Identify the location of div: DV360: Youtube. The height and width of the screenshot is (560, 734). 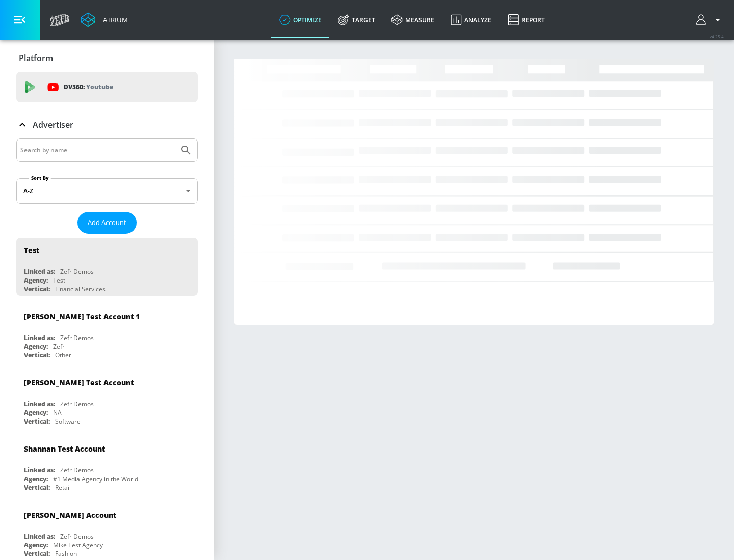
(107, 87).